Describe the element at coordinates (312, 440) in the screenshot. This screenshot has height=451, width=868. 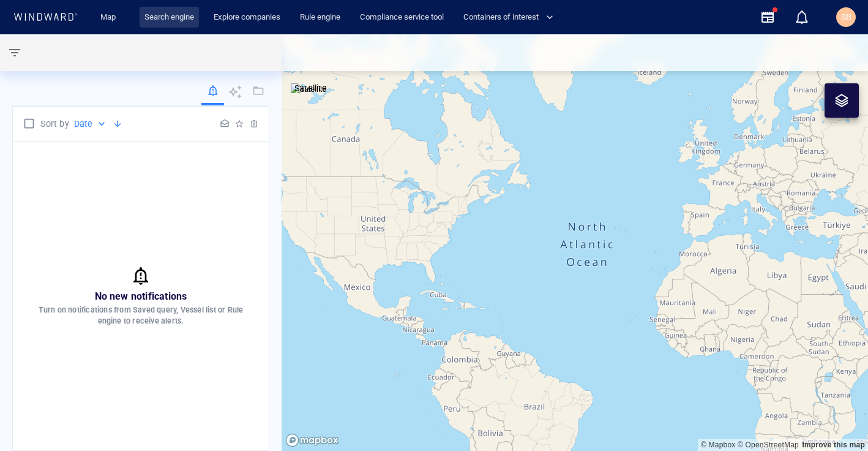
I see `a: Mapbox logo` at that location.